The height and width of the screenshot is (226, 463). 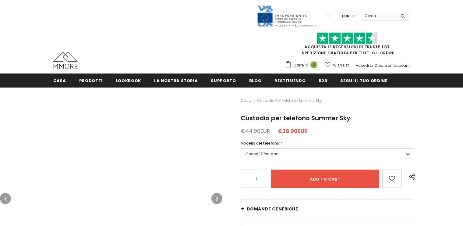 What do you see at coordinates (176, 80) in the screenshot?
I see `a: La nostra storia` at bounding box center [176, 80].